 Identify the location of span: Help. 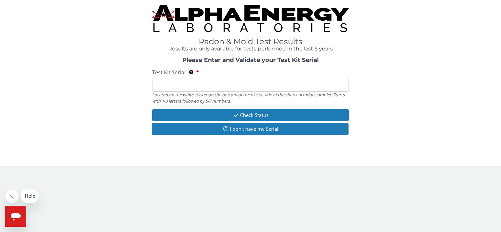
(9, 7).